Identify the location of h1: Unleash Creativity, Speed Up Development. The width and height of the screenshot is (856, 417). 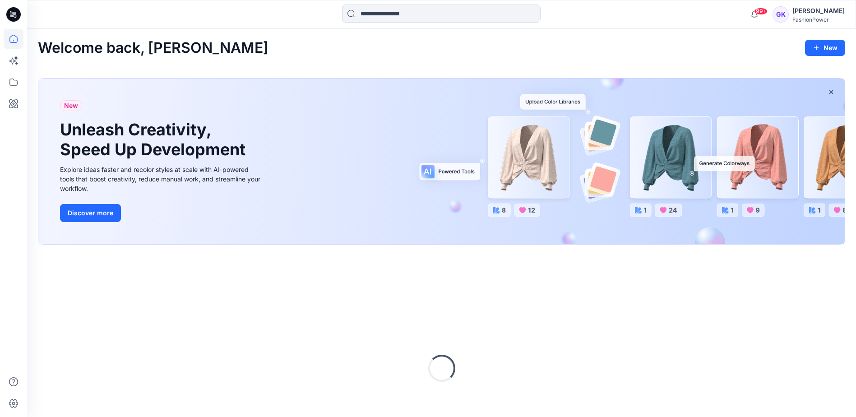
(155, 139).